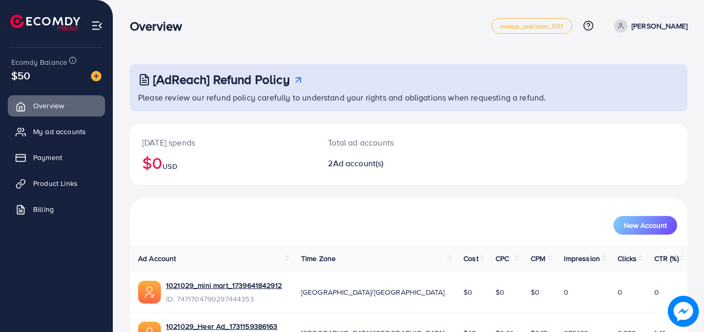  What do you see at coordinates (55, 183) in the screenshot?
I see `span: Product Links` at bounding box center [55, 183].